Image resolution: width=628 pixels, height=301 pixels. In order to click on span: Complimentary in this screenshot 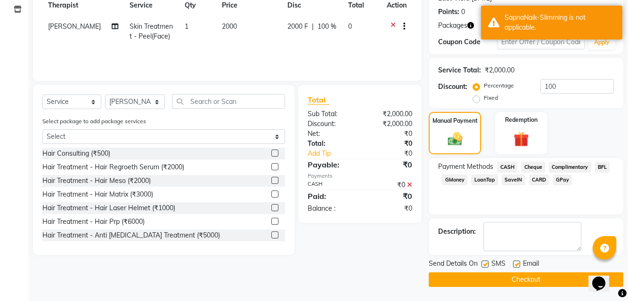, I will do `click(570, 167)`.